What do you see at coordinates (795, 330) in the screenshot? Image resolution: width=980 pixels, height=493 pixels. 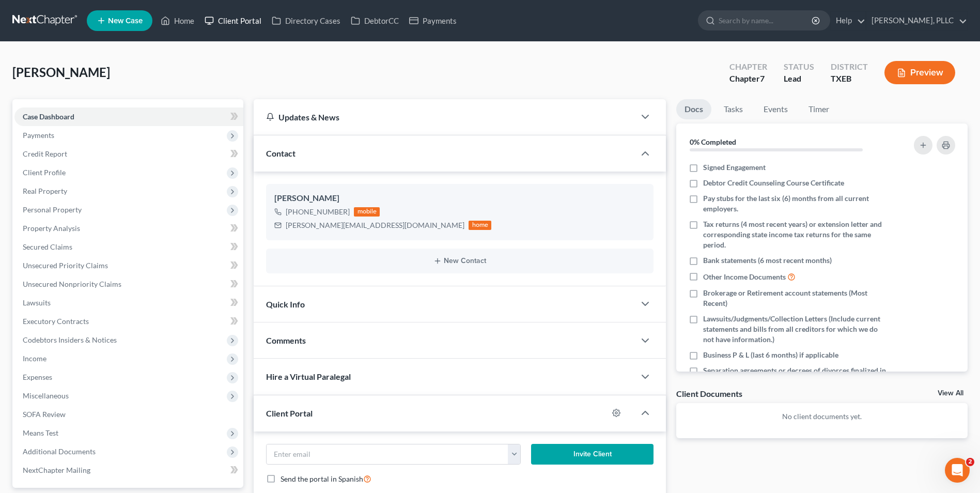 I see `span: Lawsuits/Judgments/Collection Letters (Include current statements and bills from all creditors fo...` at bounding box center [795, 330].